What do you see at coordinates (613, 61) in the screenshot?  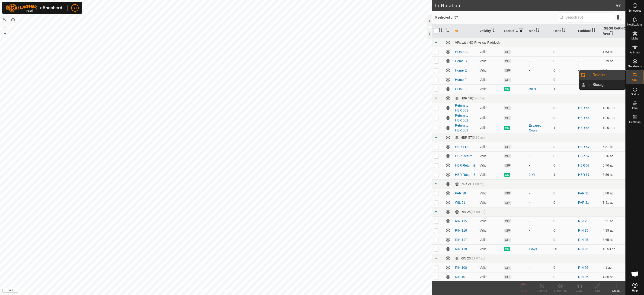 I see `td: 0.79 ac` at bounding box center [613, 61].